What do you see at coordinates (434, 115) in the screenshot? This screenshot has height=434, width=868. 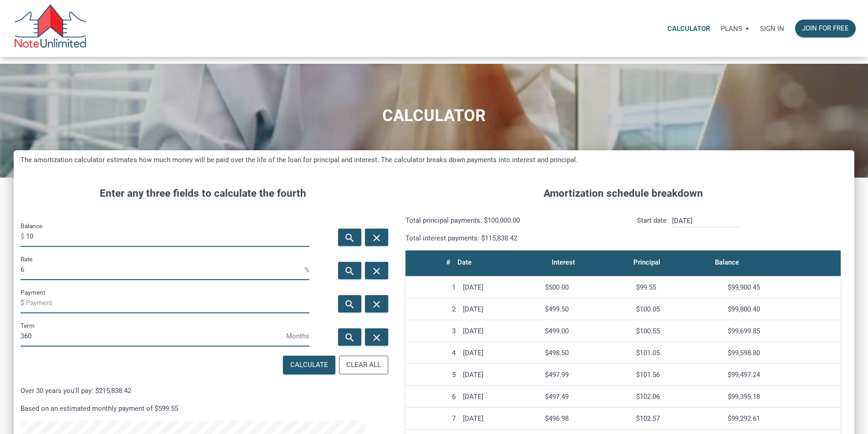 I see `h1: CALCULATOR` at bounding box center [434, 115].